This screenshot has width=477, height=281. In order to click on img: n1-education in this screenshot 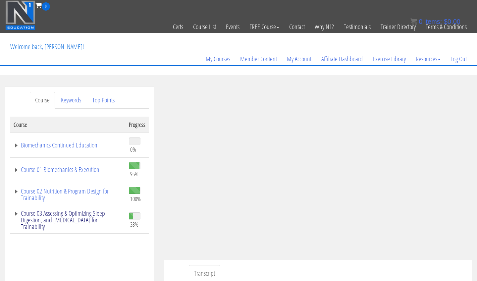, I will do `click(20, 15)`.